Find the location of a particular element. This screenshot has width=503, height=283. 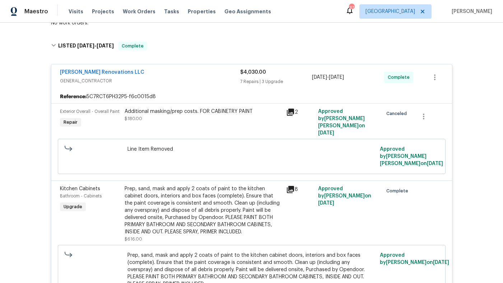

div: Additional masking/prep costs. FOR CABINETRY PAINT is located at coordinates (203, 111).